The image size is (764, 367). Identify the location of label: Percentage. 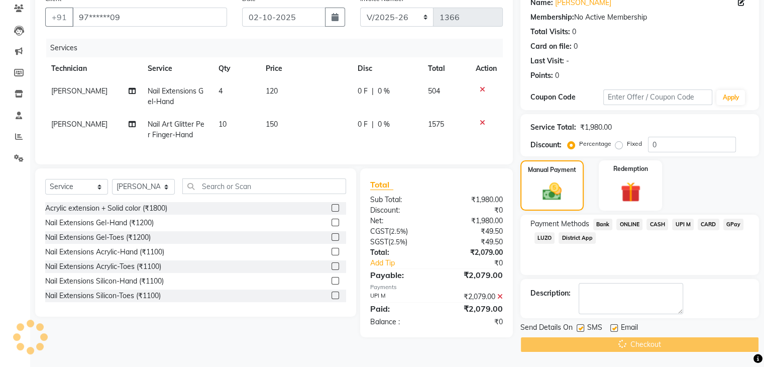
(595, 144).